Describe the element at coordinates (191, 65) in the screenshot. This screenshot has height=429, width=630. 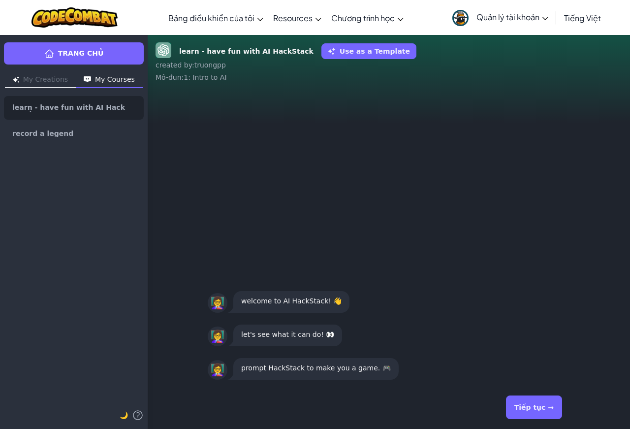
I see `span: created by : truongpp` at that location.